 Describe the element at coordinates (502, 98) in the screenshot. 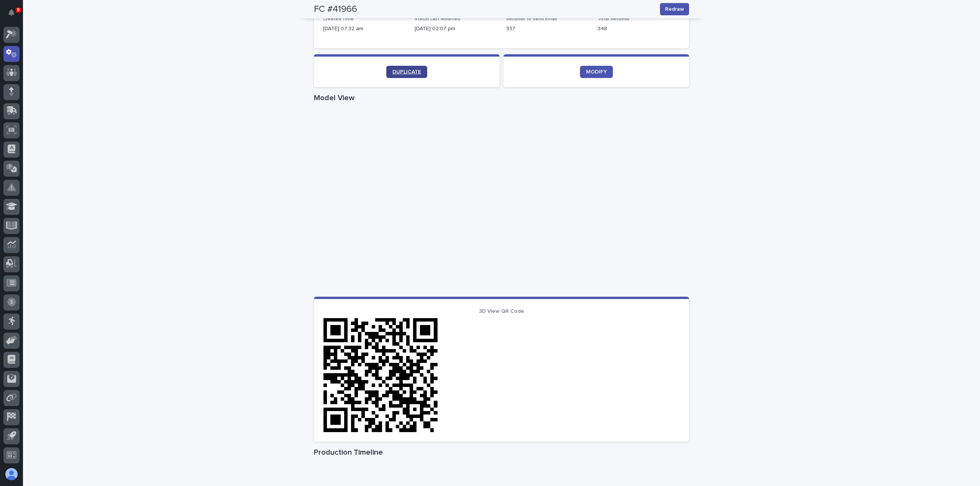

I see `h1: Model View` at that location.